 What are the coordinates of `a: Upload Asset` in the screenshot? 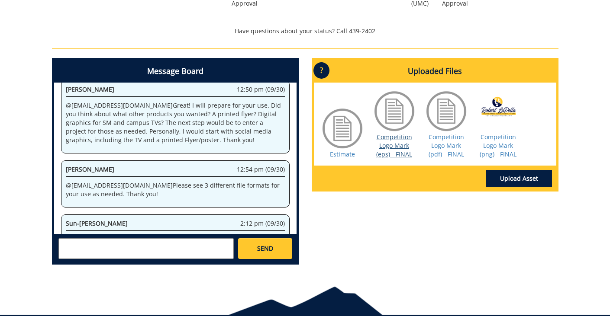 It's located at (519, 179).